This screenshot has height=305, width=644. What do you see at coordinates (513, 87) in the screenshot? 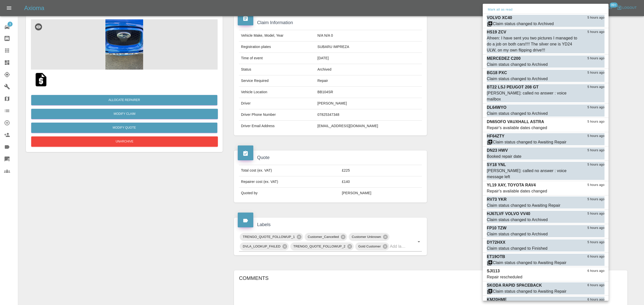
I see `p: BT22 LSJ PEUGOT 208 GT` at bounding box center [513, 87].